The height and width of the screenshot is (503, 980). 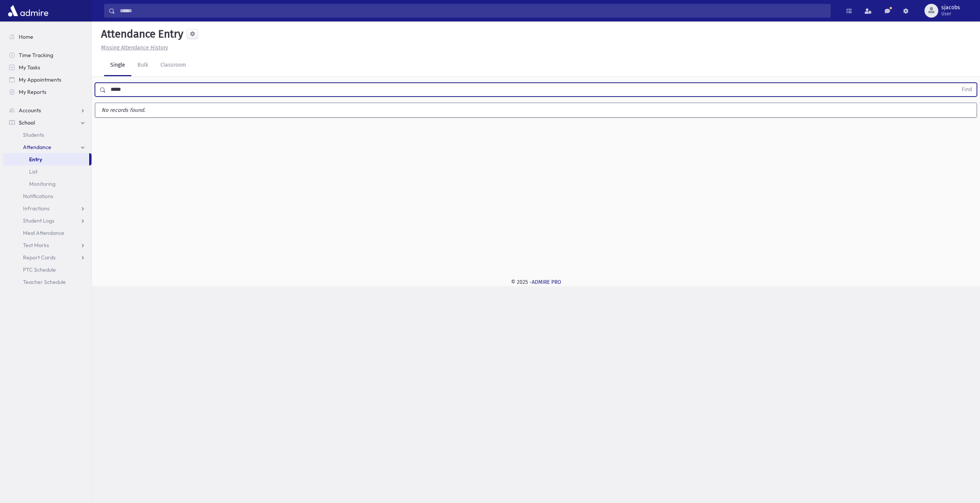 I want to click on span: sjacobs, so click(x=950, y=8).